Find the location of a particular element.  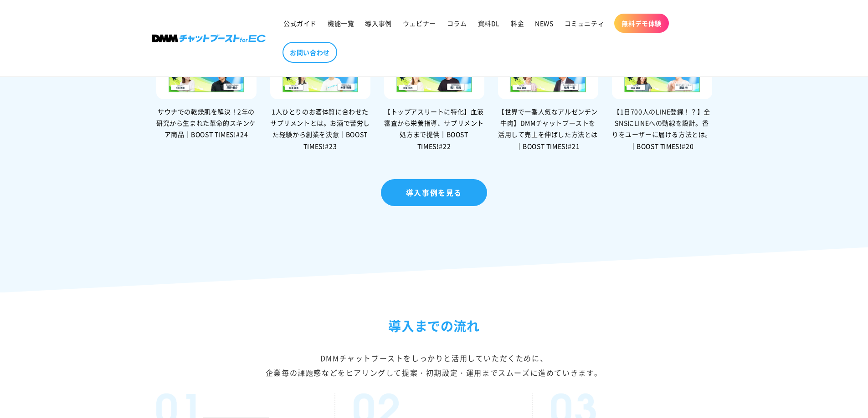

a: 無料デモ体験 is located at coordinates (641, 23).